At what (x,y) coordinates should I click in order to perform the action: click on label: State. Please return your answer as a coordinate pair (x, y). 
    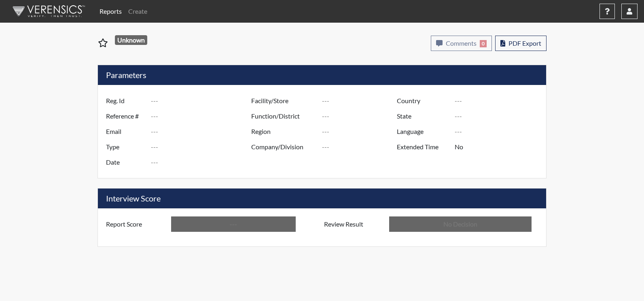
    Looking at the image, I should click on (423, 116).